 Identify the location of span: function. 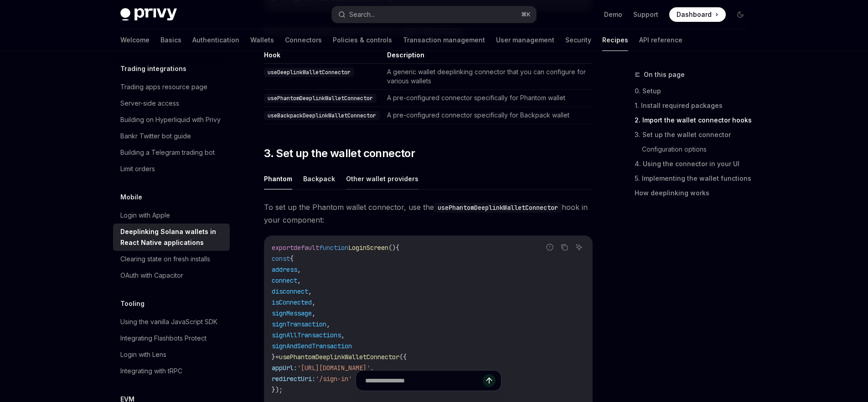
(333, 248).